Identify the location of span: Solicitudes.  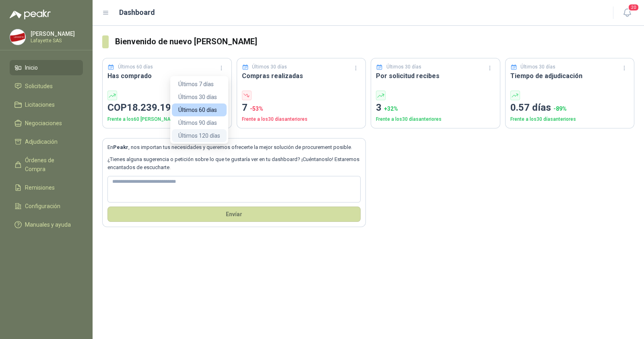
(38, 86).